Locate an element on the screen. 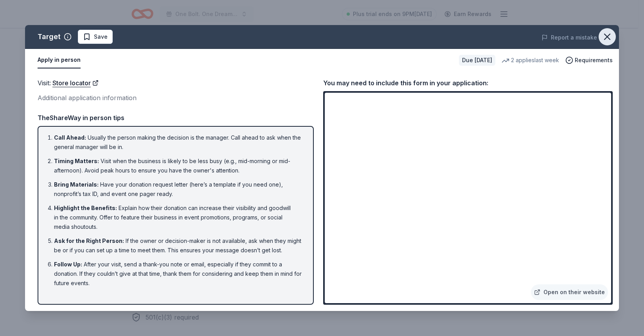 The image size is (644, 336). li: Visit when the business is likely to be less busy (e.g., mid-morning or mid-afternoon). Avoid pea... is located at coordinates (178, 166).